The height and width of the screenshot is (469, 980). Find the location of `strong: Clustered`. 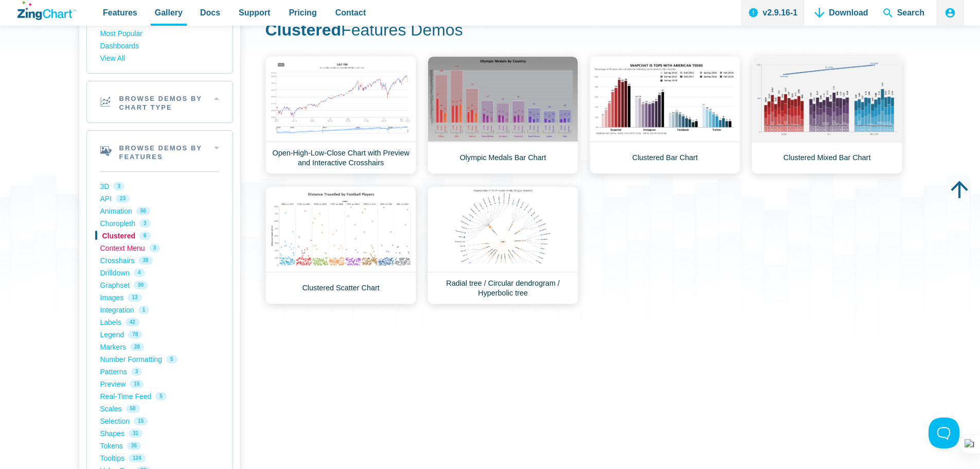

strong: Clustered is located at coordinates (304, 30).